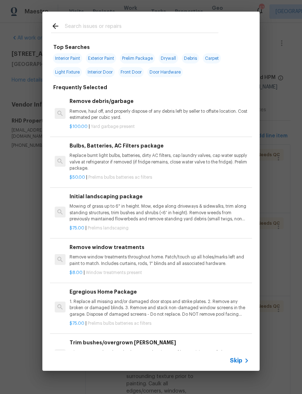  I want to click on h6: Bulbs, Batteries, AC Filters package, so click(159, 146).